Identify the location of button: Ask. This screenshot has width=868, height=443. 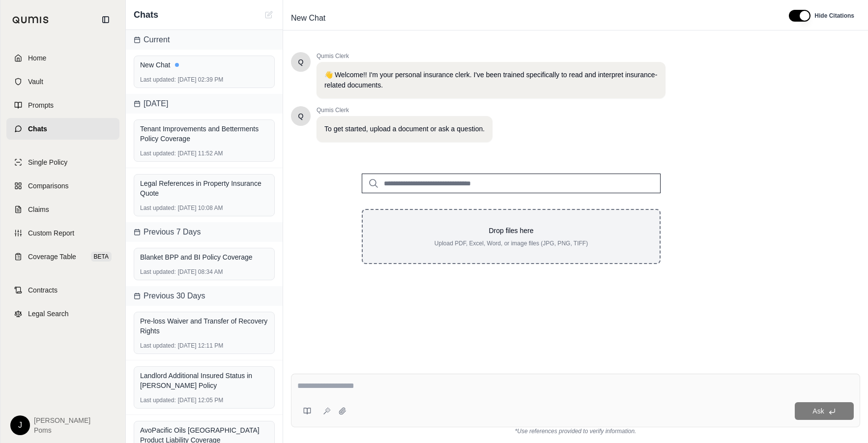
(824, 411).